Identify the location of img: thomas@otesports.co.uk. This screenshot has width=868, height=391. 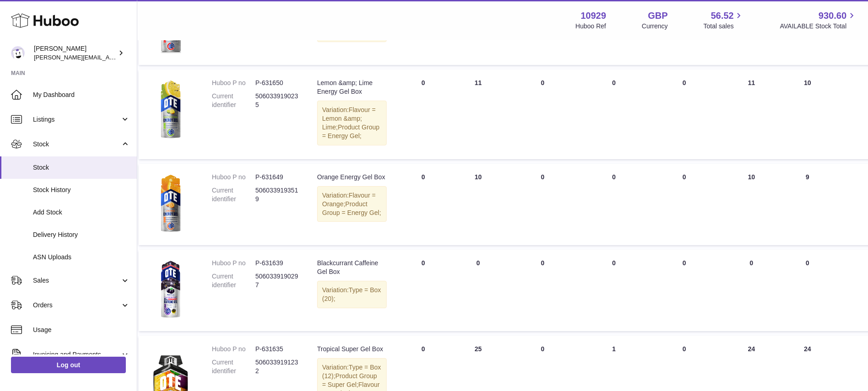
(18, 53).